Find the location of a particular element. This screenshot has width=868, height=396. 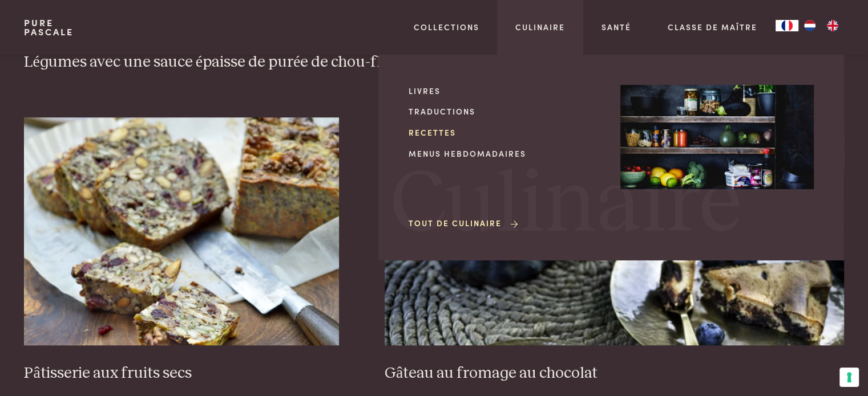

a: EN is located at coordinates (833, 26).